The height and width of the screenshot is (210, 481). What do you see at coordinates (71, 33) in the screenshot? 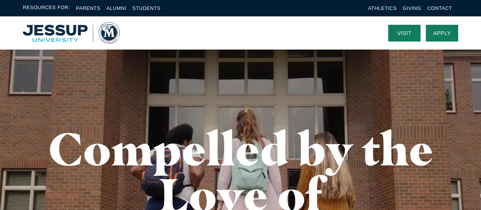
I see `img: Multnomah University Logo` at bounding box center [71, 33].